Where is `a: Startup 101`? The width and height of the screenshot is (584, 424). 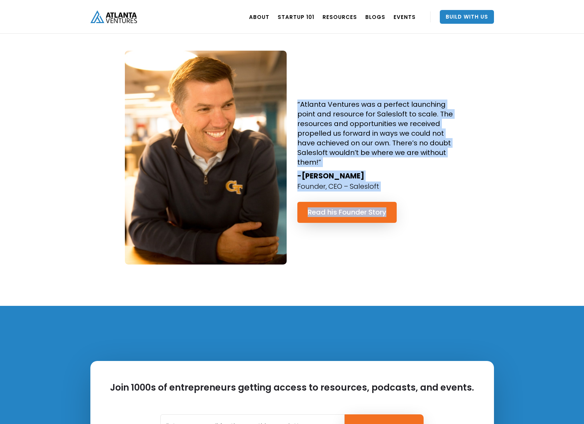
a: Startup 101 is located at coordinates (296, 17).